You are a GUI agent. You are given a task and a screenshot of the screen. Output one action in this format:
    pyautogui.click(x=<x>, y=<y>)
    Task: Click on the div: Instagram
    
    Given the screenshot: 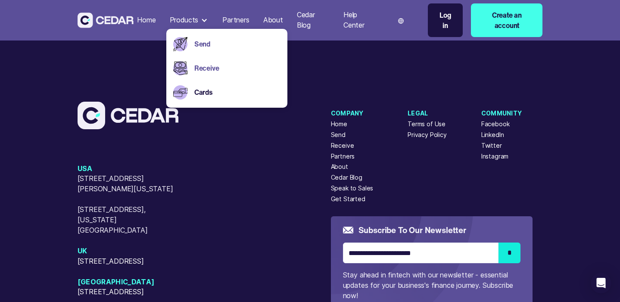 What is the action you would take?
    pyautogui.click(x=495, y=156)
    